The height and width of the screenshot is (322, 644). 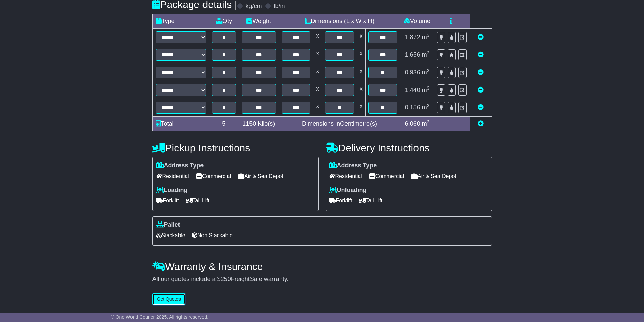 What do you see at coordinates (259, 124) in the screenshot?
I see `td: Kilo(s)` at bounding box center [259, 124].